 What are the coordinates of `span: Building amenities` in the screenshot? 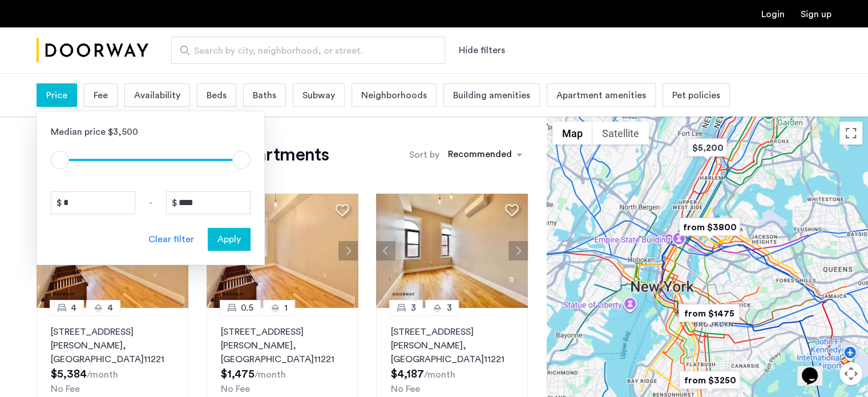 It's located at (491, 95).